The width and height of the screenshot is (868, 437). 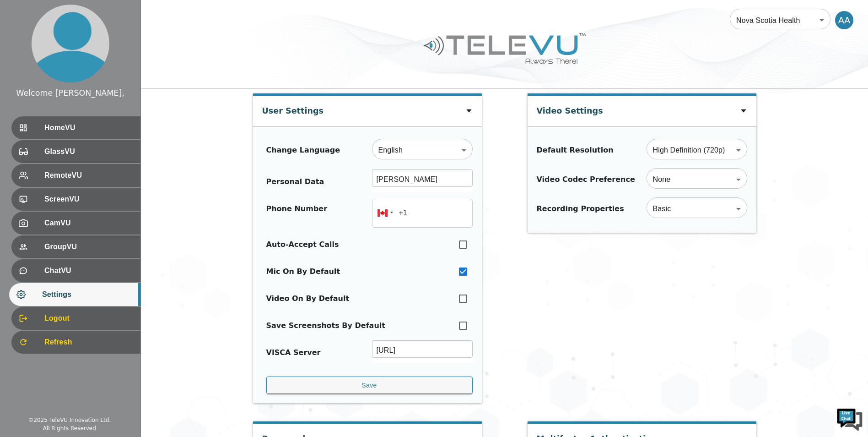 I want to click on div: © 2025 TeleVU Innovation Ltd., so click(x=69, y=420).